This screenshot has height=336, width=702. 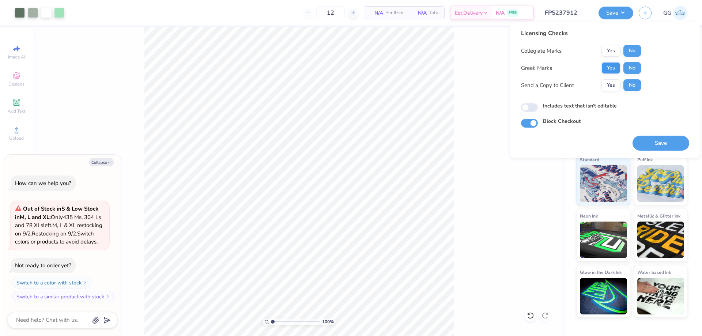 I want to click on span: FREE, so click(x=513, y=13).